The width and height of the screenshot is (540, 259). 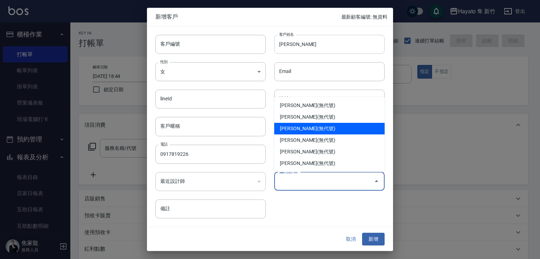 I want to click on label: 電話, so click(x=164, y=144).